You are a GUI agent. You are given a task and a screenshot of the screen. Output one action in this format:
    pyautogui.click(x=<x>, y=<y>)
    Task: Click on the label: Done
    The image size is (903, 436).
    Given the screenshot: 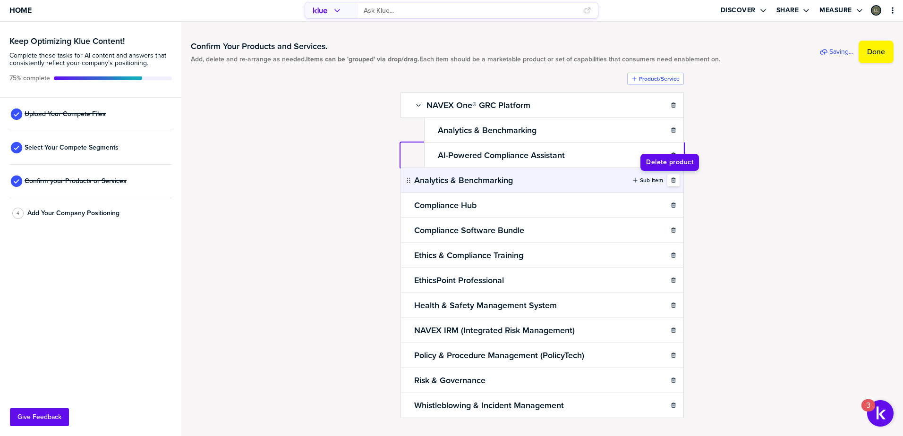 What is the action you would take?
    pyautogui.click(x=876, y=52)
    